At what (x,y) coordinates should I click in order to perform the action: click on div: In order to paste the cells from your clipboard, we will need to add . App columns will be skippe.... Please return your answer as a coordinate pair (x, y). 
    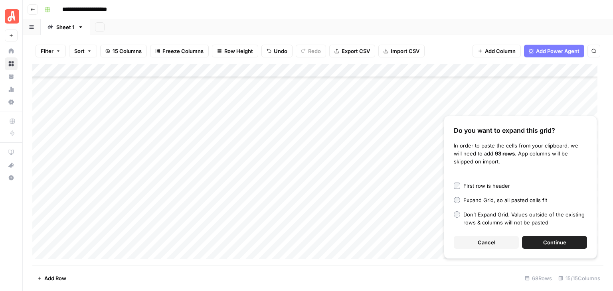
    Looking at the image, I should click on (520, 154).